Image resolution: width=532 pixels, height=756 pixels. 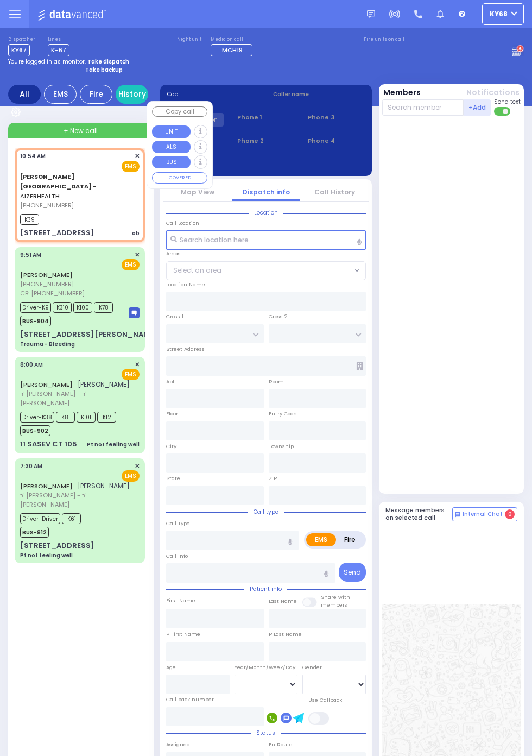 What do you see at coordinates (65, 417) in the screenshot?
I see `span: K81` at bounding box center [65, 417].